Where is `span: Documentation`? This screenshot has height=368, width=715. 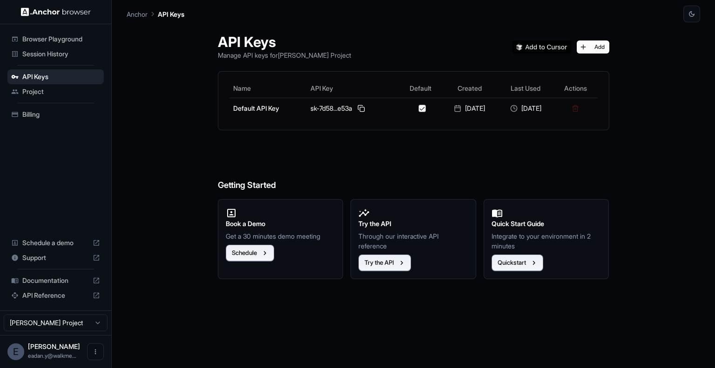 span: Documentation is located at coordinates (55, 281).